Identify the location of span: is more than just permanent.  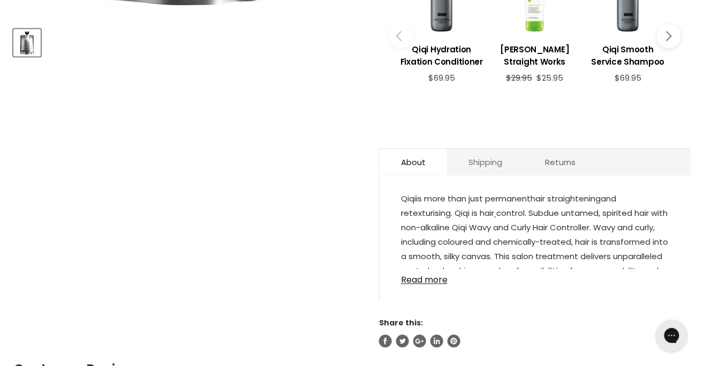
(473, 199).